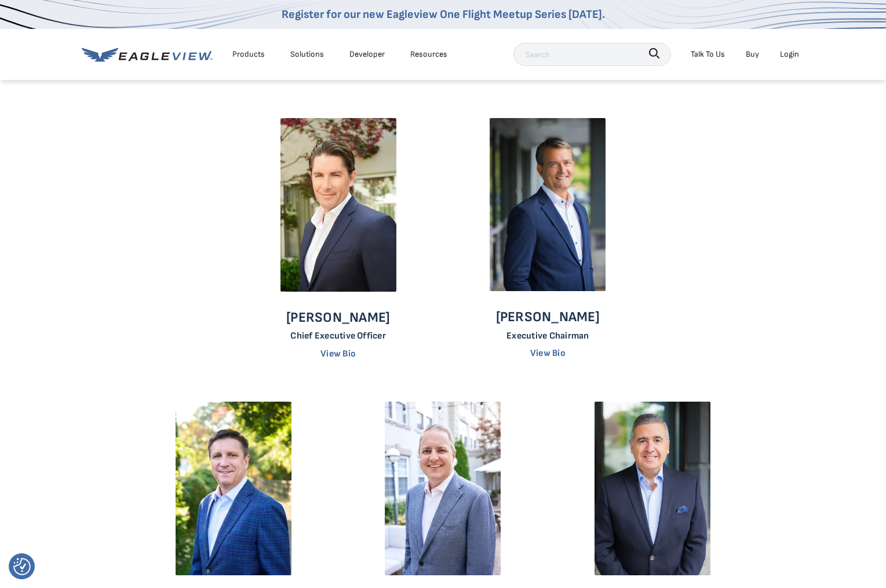 This screenshot has width=886, height=588. Describe the element at coordinates (653, 488) in the screenshot. I see `img: Nagib Nasr - Chief Operating Officer` at that location.